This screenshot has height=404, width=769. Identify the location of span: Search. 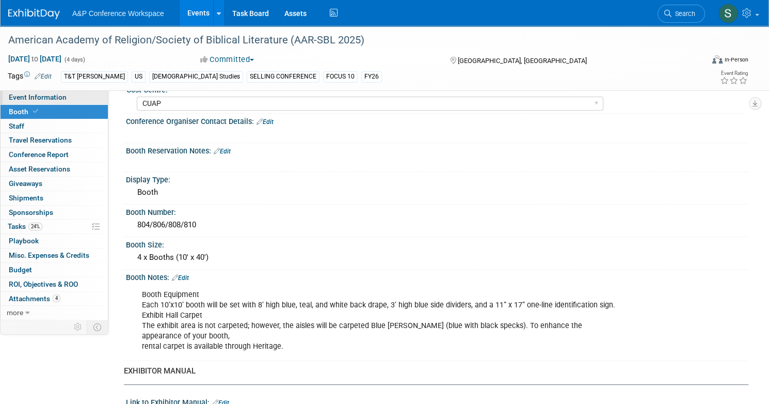
(684, 13).